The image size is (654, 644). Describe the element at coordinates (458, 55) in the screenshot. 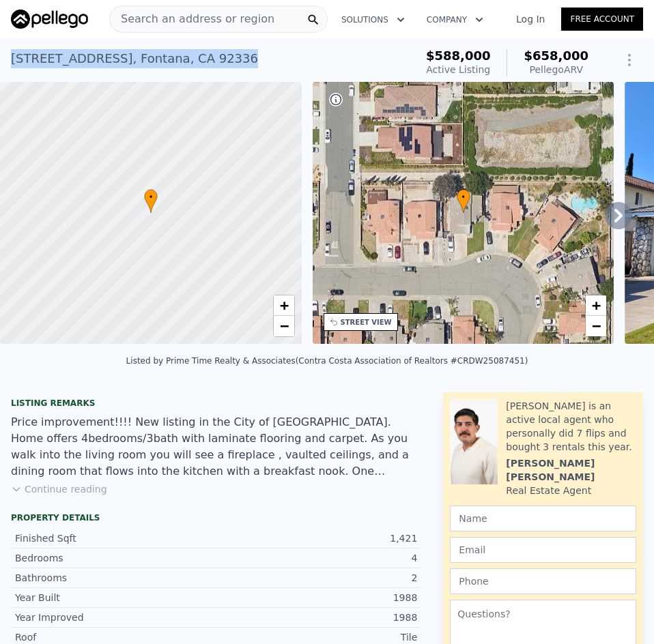

I see `span: $588,000` at that location.